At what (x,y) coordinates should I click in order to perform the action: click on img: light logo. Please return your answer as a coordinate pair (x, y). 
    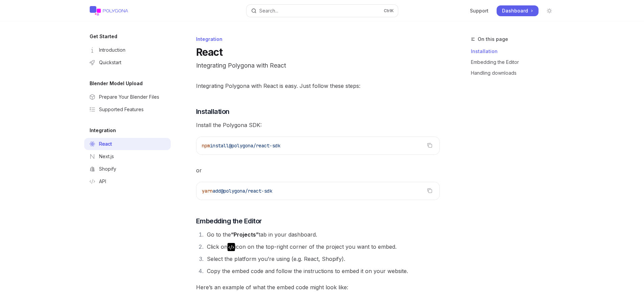
    Looking at the image, I should click on (109, 11).